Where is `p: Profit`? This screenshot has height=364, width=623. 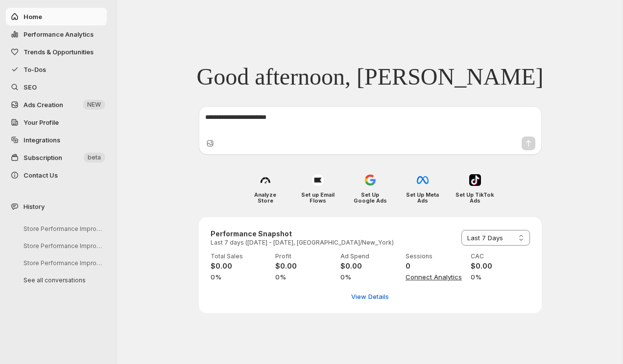 p: Profit is located at coordinates (305, 256).